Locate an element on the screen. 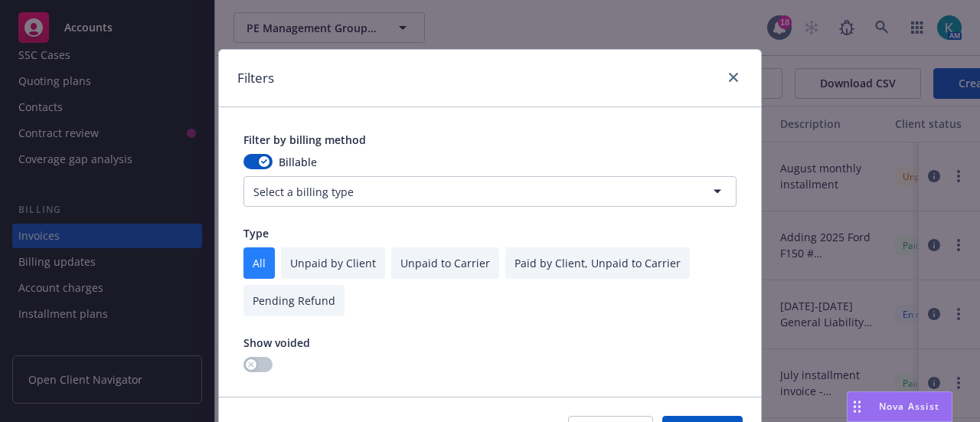 The height and width of the screenshot is (422, 980). div: Billable is located at coordinates (490, 162).